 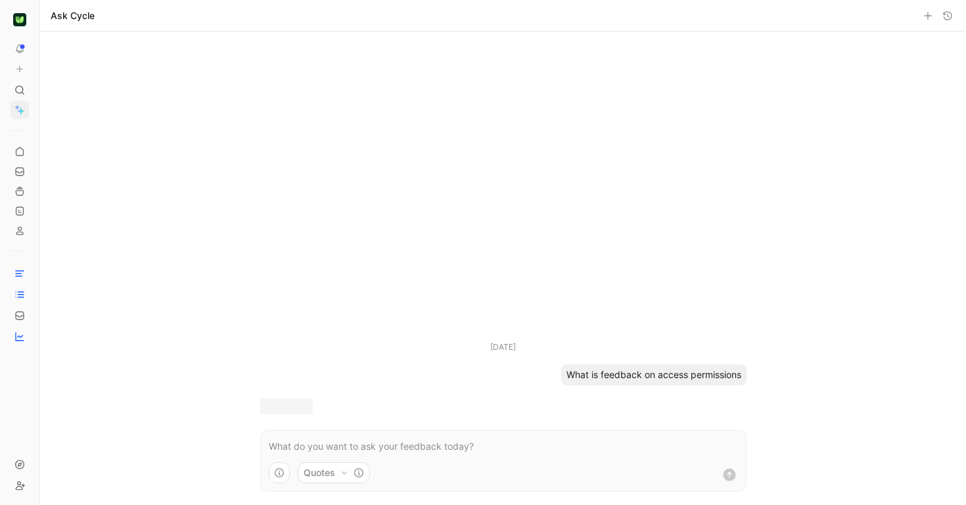 I want to click on div: What is feedback on access permissions, so click(x=654, y=375).